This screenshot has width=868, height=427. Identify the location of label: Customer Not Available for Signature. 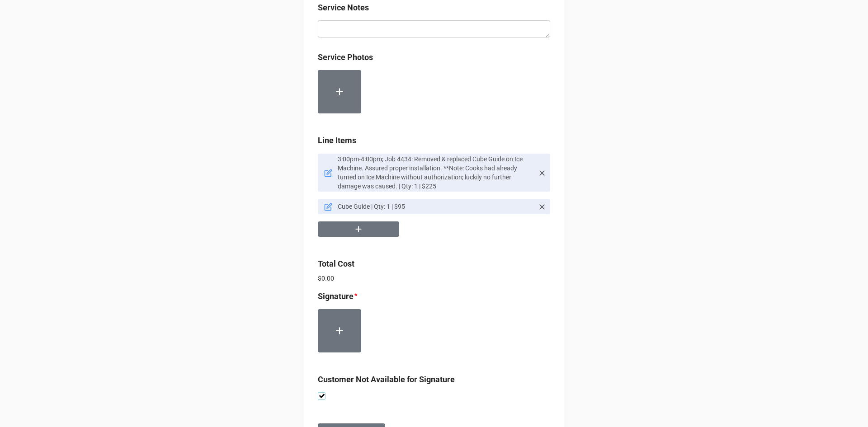
(386, 380).